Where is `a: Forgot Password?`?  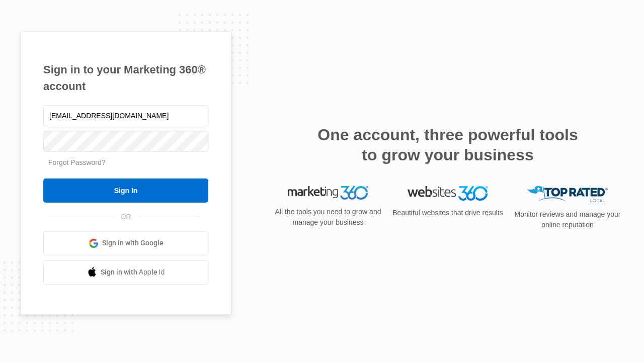
a: Forgot Password? is located at coordinates (77, 162).